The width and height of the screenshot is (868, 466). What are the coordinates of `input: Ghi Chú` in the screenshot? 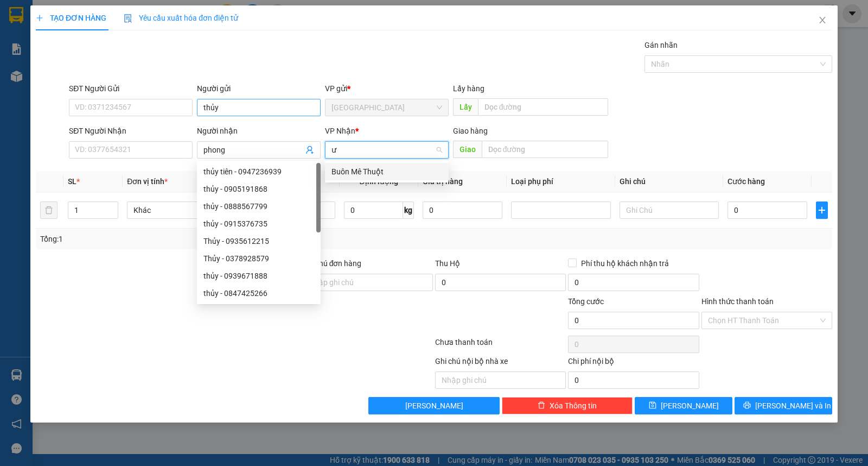 It's located at (669, 210).